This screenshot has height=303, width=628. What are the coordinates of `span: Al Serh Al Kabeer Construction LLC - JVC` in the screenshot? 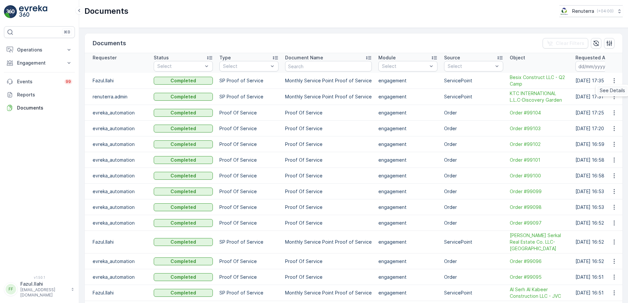 It's located at (539, 293).